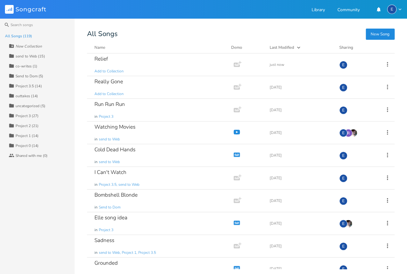  Describe the element at coordinates (30, 56) in the screenshot. I see `div: send to Web (15)` at that location.